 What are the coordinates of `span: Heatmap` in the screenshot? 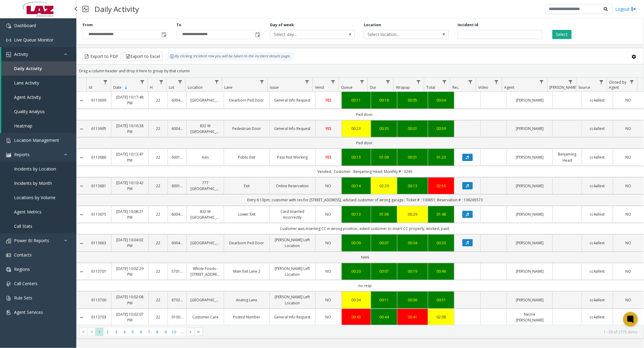 It's located at (23, 126).